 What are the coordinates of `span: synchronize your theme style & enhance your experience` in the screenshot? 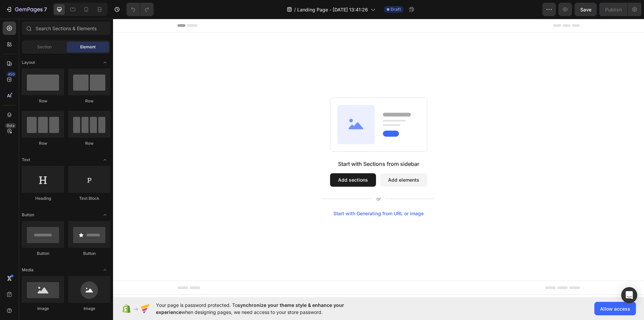 It's located at (250, 309).